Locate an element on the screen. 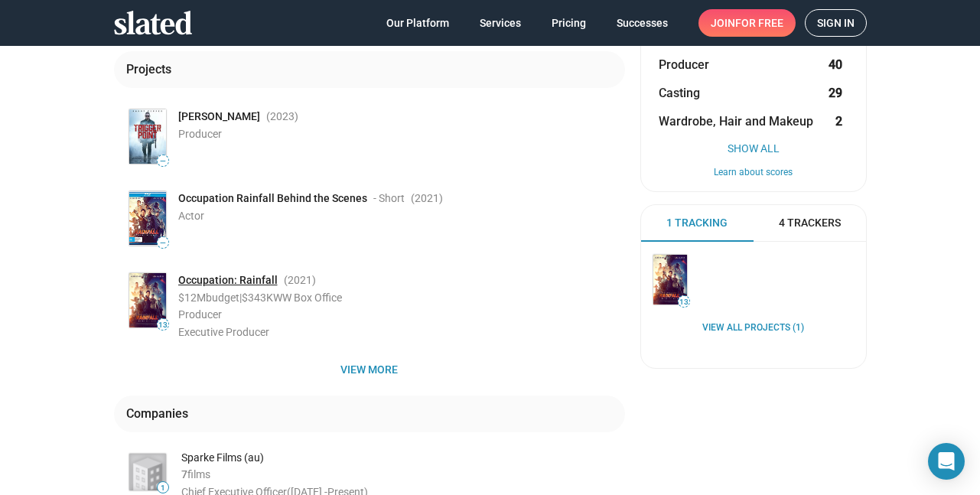 The width and height of the screenshot is (980, 495). span: Casting is located at coordinates (680, 93).